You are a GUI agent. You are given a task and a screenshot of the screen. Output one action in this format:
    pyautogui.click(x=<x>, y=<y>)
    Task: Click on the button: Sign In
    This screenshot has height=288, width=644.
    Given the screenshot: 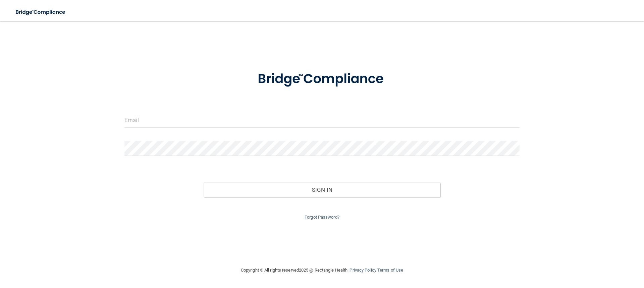 What is the action you would take?
    pyautogui.click(x=322, y=189)
    